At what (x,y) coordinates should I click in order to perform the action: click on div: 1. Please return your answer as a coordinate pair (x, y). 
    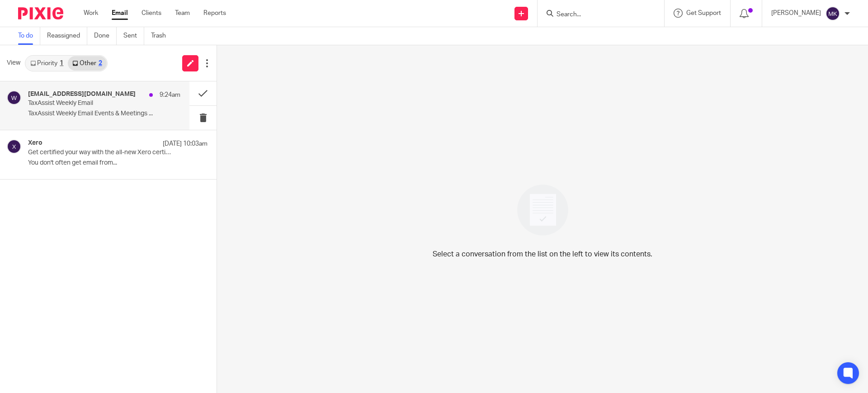
    Looking at the image, I should click on (62, 63).